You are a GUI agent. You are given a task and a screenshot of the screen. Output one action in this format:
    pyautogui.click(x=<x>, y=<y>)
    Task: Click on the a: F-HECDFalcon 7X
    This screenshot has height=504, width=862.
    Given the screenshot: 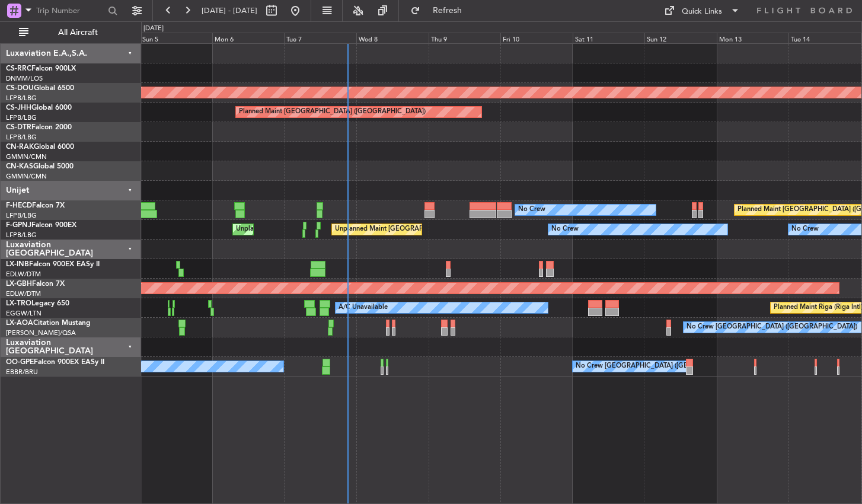 What is the action you would take?
    pyautogui.click(x=35, y=206)
    